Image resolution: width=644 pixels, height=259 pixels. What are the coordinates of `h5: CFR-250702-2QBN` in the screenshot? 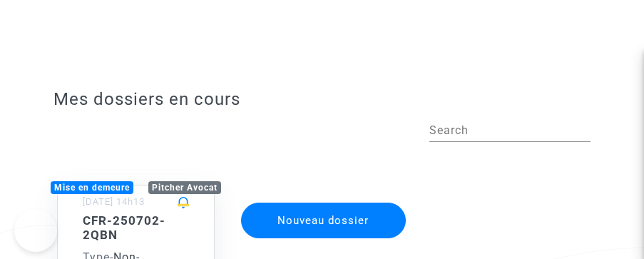 It's located at (135, 228).